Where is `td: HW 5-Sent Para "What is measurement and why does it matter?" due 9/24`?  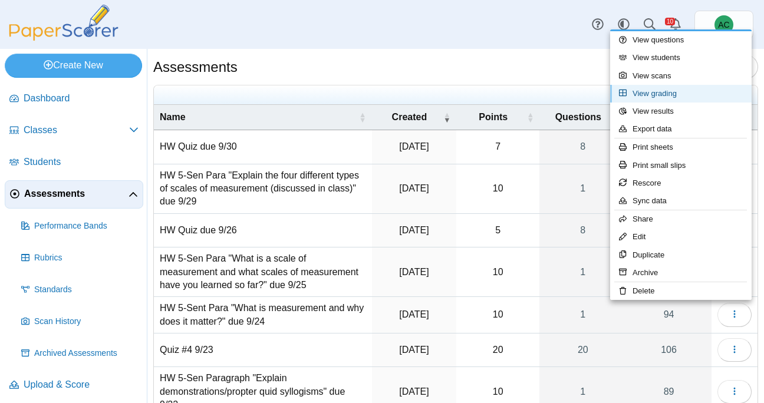 td: HW 5-Sent Para "What is measurement and why does it matter?" due 9/24 is located at coordinates (263, 315).